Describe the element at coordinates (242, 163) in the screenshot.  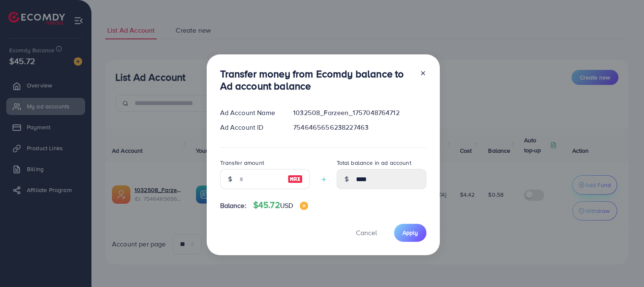
I see `label: Transfer amount` at that location.